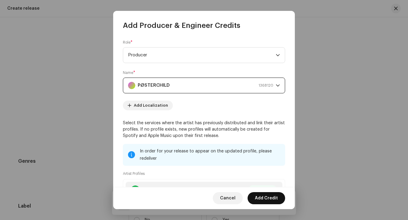  Describe the element at coordinates (134, 173) in the screenshot. I see `small: Artist Profiles` at that location.